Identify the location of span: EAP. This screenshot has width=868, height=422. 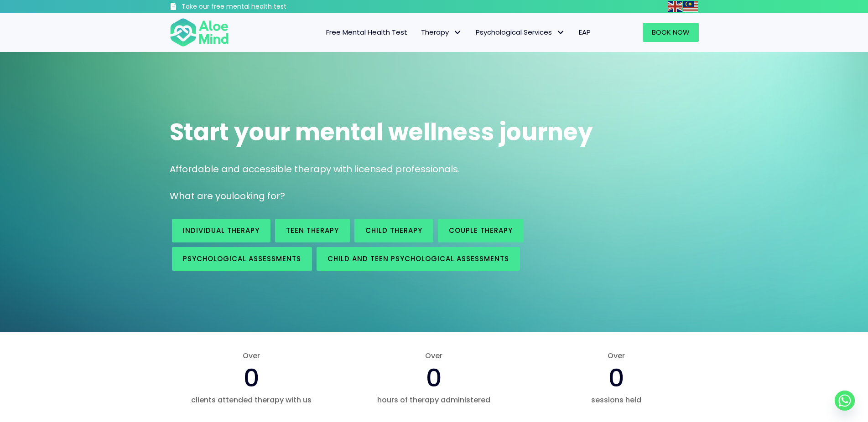
(585, 32).